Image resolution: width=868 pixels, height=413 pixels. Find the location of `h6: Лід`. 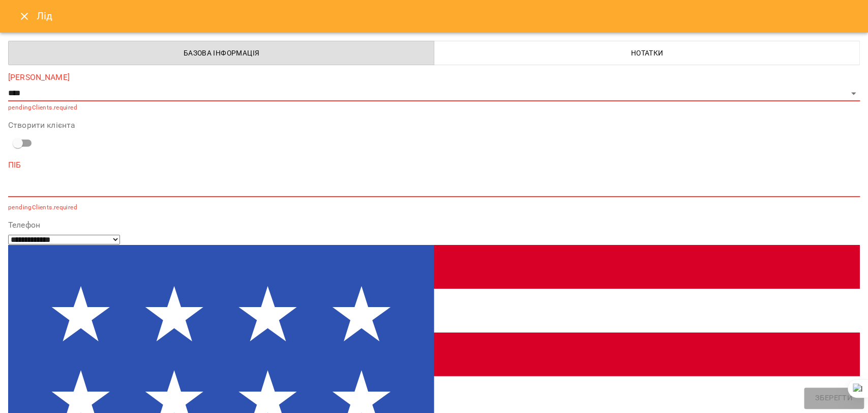

h6: Лід is located at coordinates (446, 16).